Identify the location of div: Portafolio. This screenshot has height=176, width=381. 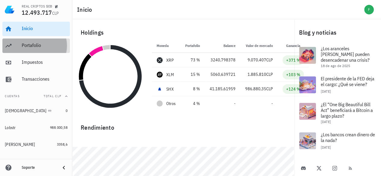
(45, 45).